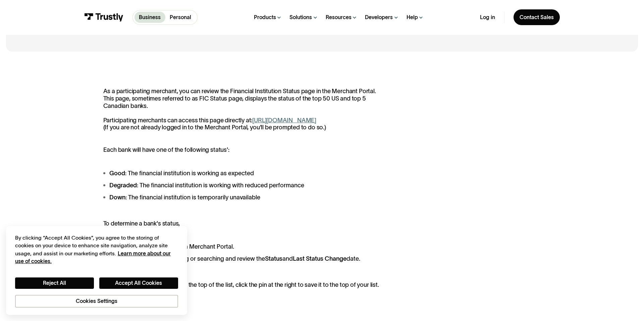 The image size is (644, 321). Describe the element at coordinates (487, 18) in the screenshot. I see `a: Log in` at that location.